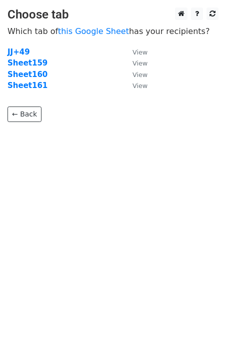 The width and height of the screenshot is (226, 358). What do you see at coordinates (28, 86) in the screenshot?
I see `strong: Sheet161` at bounding box center [28, 86].